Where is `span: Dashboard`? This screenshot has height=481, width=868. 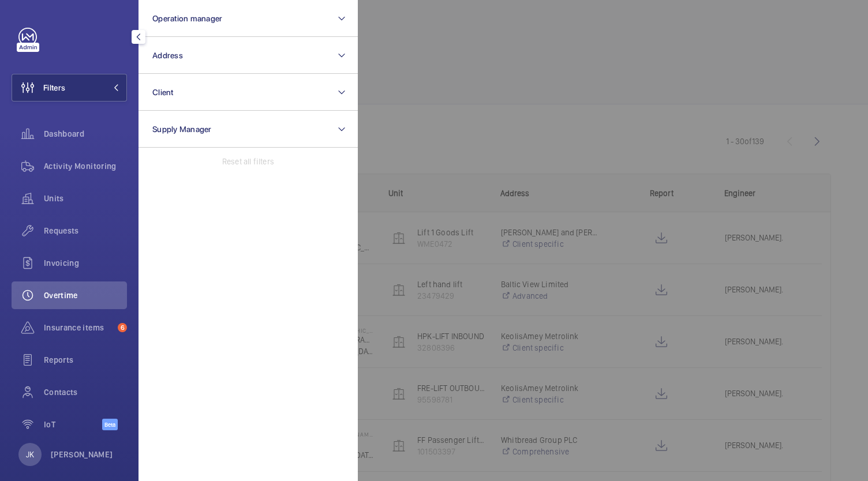
span: Dashboard is located at coordinates (85, 134).